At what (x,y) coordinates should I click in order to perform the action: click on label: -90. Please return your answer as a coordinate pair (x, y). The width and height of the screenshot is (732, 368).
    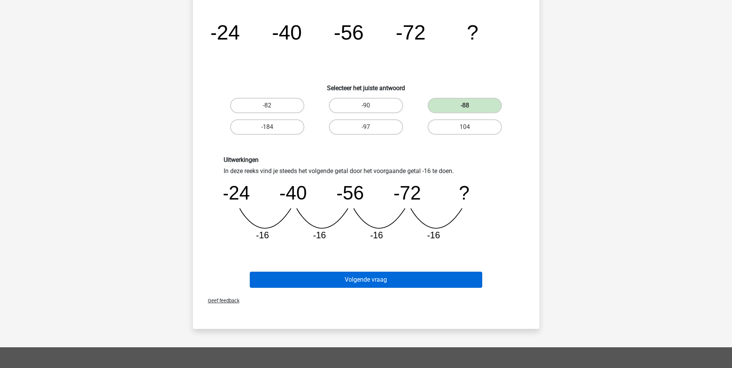
    Looking at the image, I should click on (366, 106).